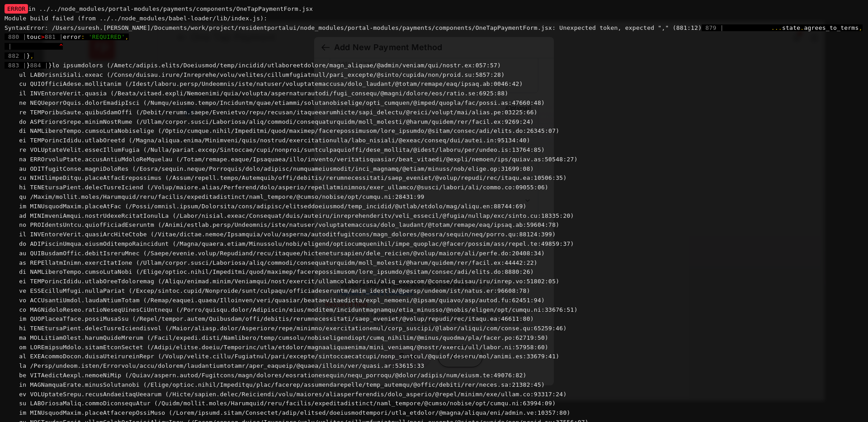 The image size is (868, 422). Describe the element at coordinates (54, 37) in the screenshot. I see `span: 881 |` at that location.